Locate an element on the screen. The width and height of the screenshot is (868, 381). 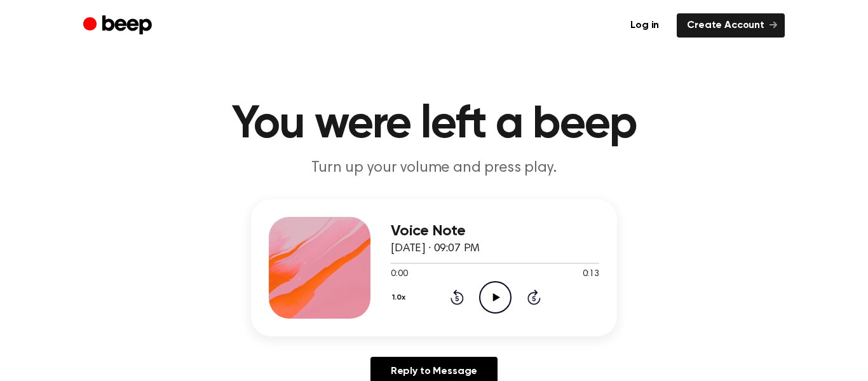
h1: You were left a beep is located at coordinates (434, 125).